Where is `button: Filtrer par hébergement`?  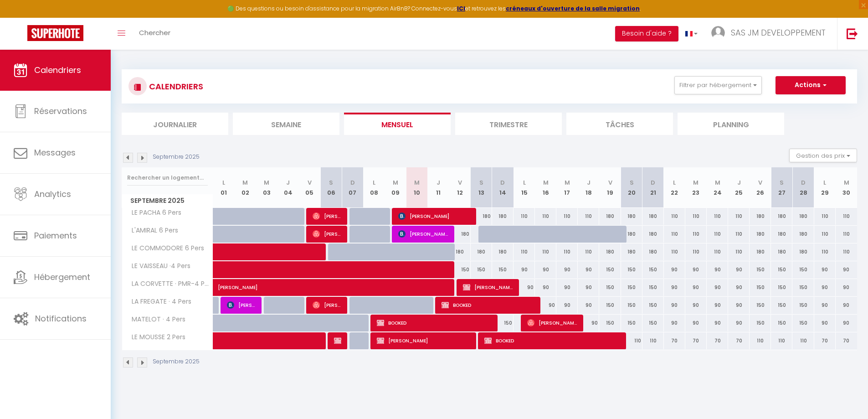
button: Filtrer par hébergement is located at coordinates (718, 85).